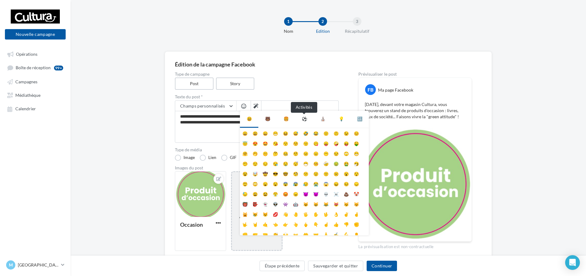 The height and width of the screenshot is (276, 586). I want to click on span: M, so click(11, 265).